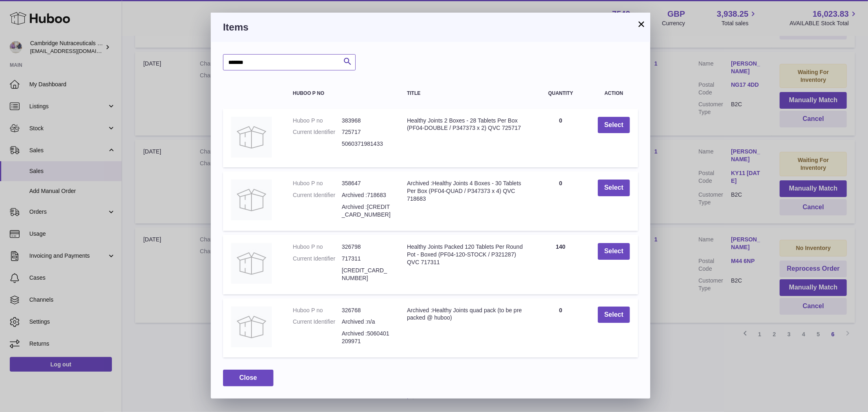 Image resolution: width=868 pixels, height=412 pixels. I want to click on div: Healthy Joints Packed 120 Tablets Per Round Pot - Boxed (PF04-120-STOCK / P321287) QVC 717311, so click(465, 255).